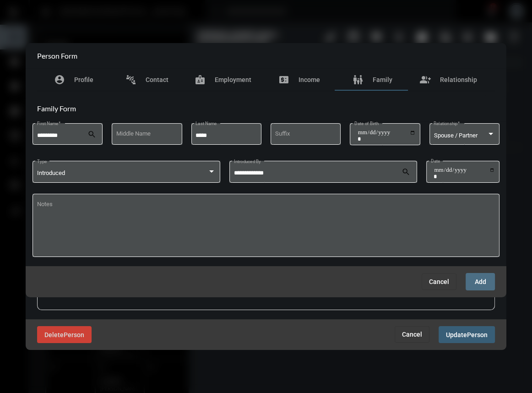 This screenshot has width=532, height=393. I want to click on button: DeletePerson, so click(64, 335).